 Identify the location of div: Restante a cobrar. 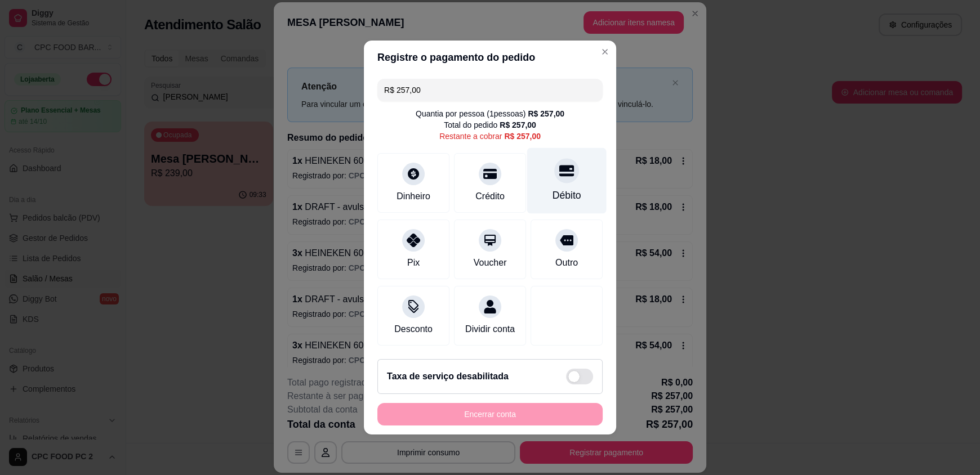
(490, 136).